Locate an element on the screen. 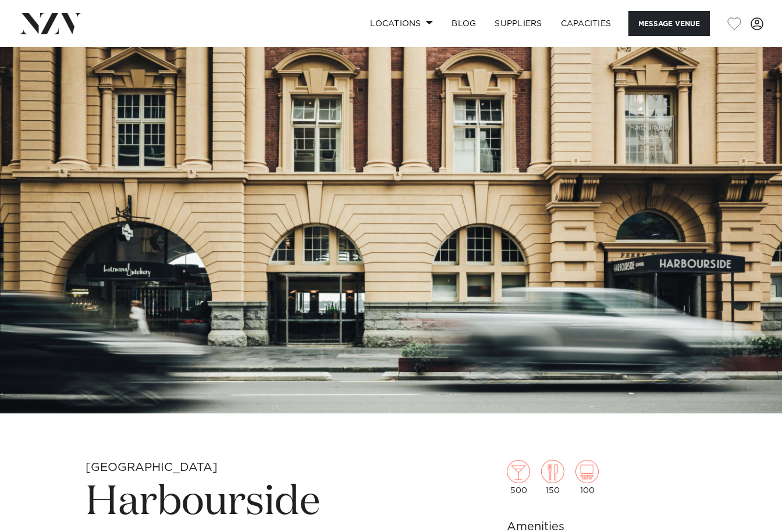  img: cocktail.png is located at coordinates (518, 472).